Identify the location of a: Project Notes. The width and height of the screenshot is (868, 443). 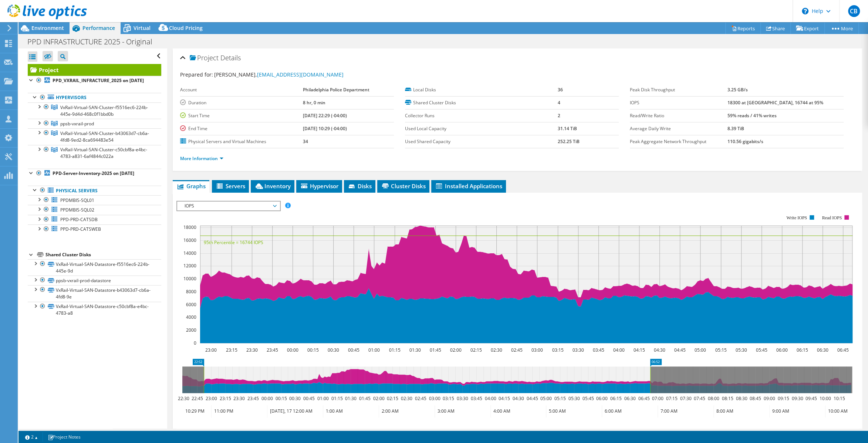
(64, 437).